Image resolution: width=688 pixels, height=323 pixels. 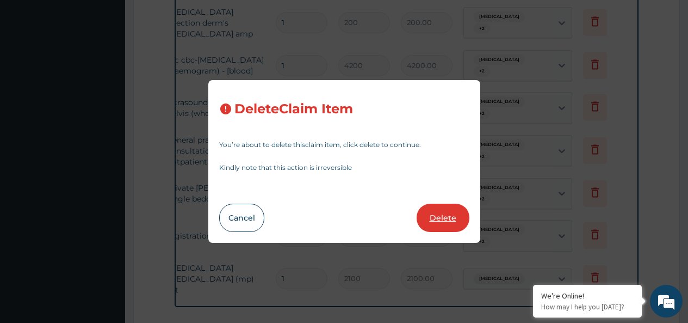 I want to click on span: We're online!, so click(x=107, y=149).